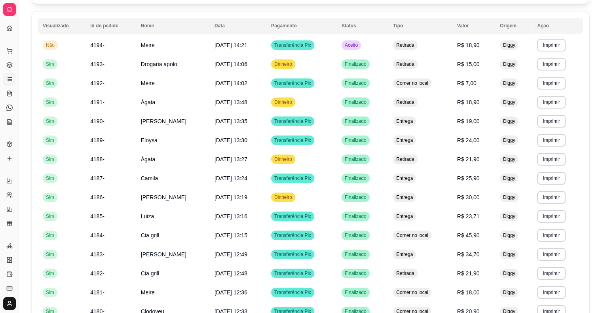 The width and height of the screenshot is (602, 313). I want to click on span: Drogaria apolo, so click(159, 64).